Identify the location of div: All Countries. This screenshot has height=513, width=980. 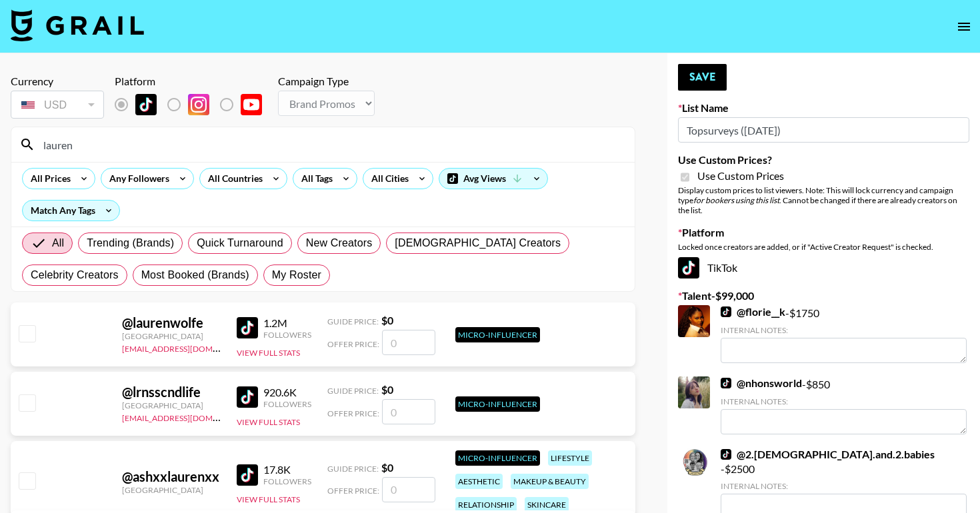
(233, 178).